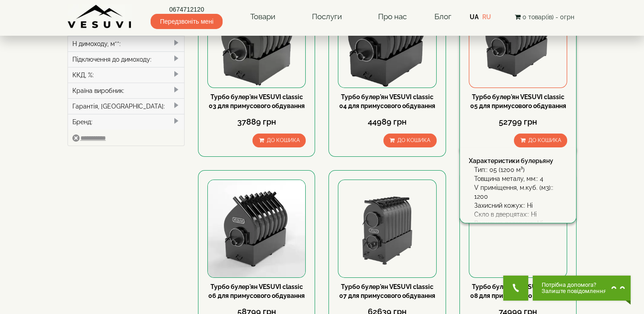 Image resolution: width=644 pixels, height=314 pixels. Describe the element at coordinates (257, 292) in the screenshot. I see `a: Турбо булер'ян VESUVI classic 06 для примусового обдування` at that location.